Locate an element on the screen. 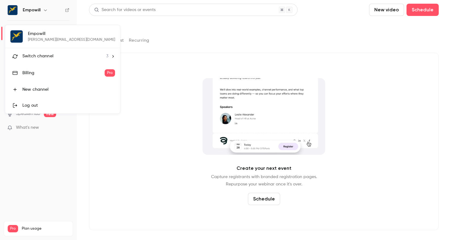 This screenshot has height=240, width=451. span: Switch channel is located at coordinates (38, 56).